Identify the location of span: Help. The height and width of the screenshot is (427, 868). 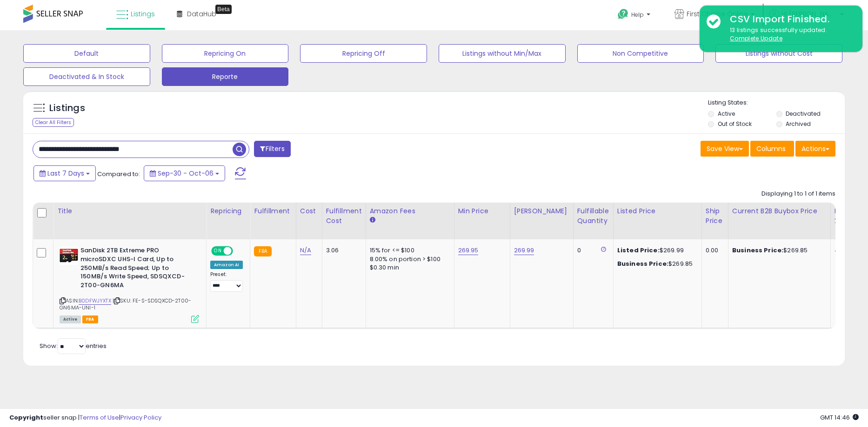
(637, 14).